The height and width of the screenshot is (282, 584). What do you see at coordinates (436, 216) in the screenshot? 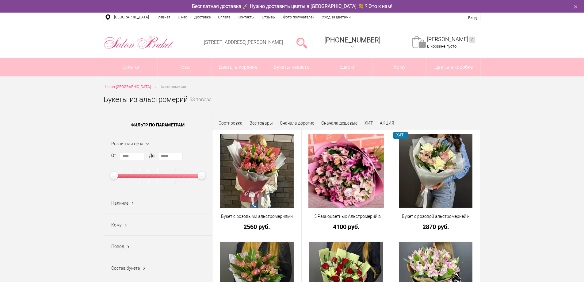
I see `span: Букет с розовой альстромерией и розами` at bounding box center [436, 216].